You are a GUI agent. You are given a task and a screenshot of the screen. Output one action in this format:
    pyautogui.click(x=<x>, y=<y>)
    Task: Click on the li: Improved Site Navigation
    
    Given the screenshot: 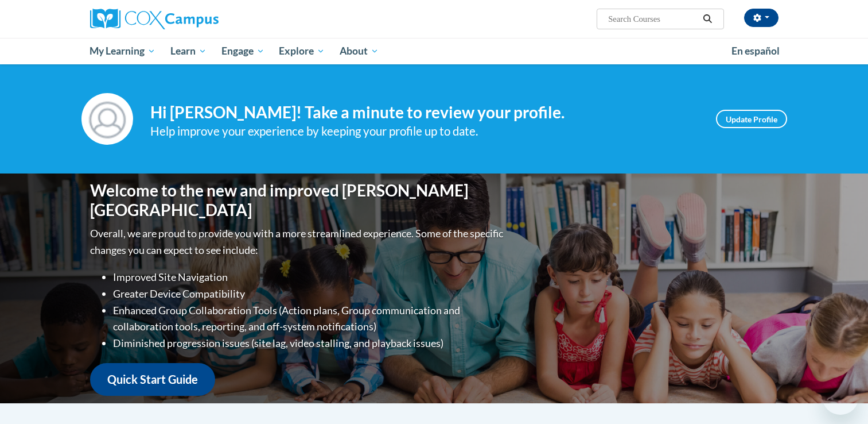 What is the action you would take?
    pyautogui.click(x=309, y=277)
    